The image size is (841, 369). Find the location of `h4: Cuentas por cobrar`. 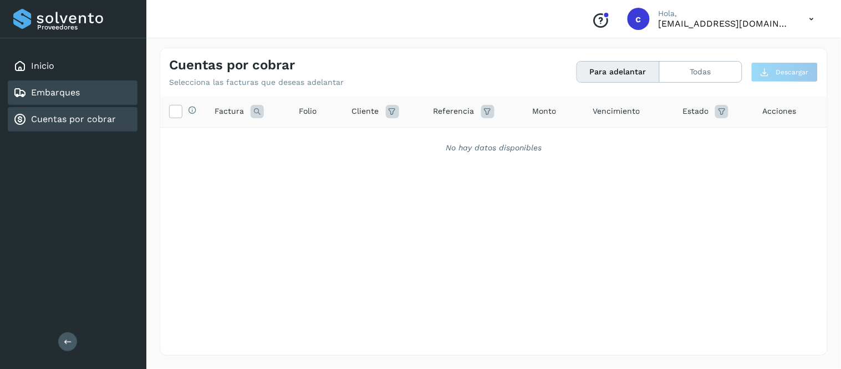

h4: Cuentas por cobrar is located at coordinates (232, 65).